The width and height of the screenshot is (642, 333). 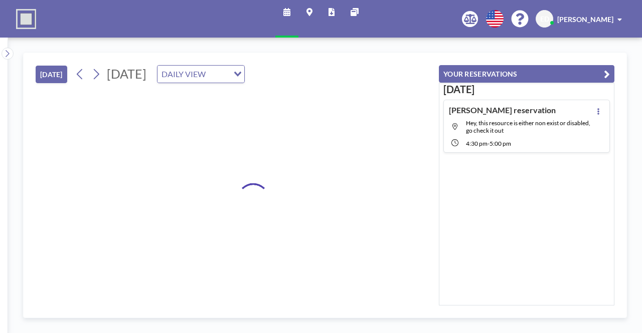 I want to click on button: YOUR RESERVATIONS, so click(x=526, y=74).